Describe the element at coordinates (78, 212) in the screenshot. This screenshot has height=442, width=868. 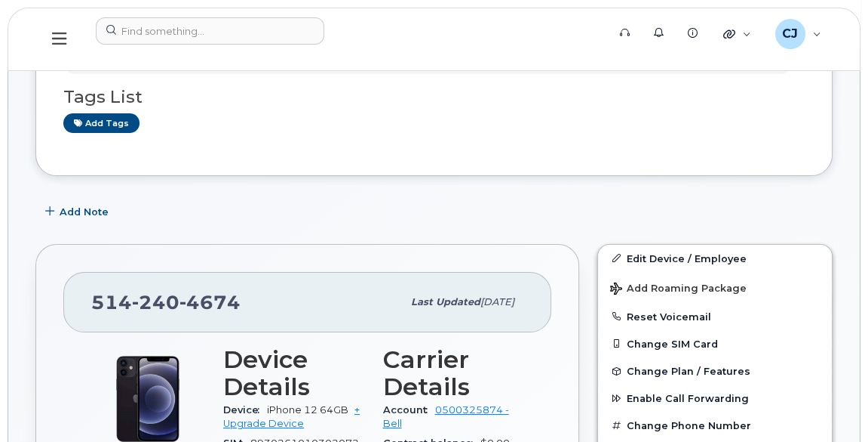
I see `button: Add Note` at that location.